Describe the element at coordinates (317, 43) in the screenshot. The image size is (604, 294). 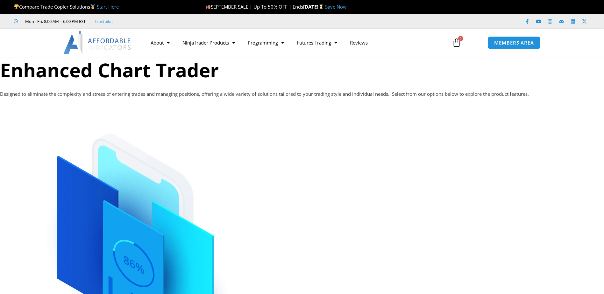
I see `a: Futures Trading` at that location.